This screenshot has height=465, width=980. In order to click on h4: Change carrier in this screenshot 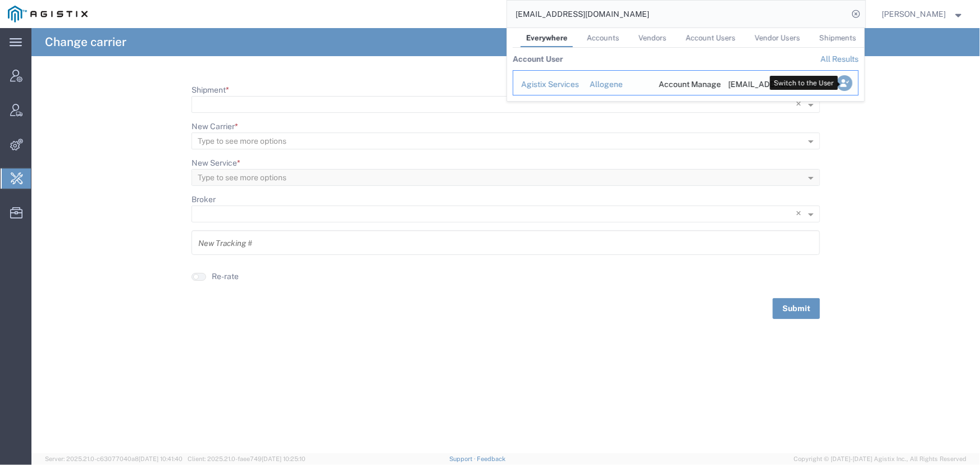, I will do `click(85, 42)`.